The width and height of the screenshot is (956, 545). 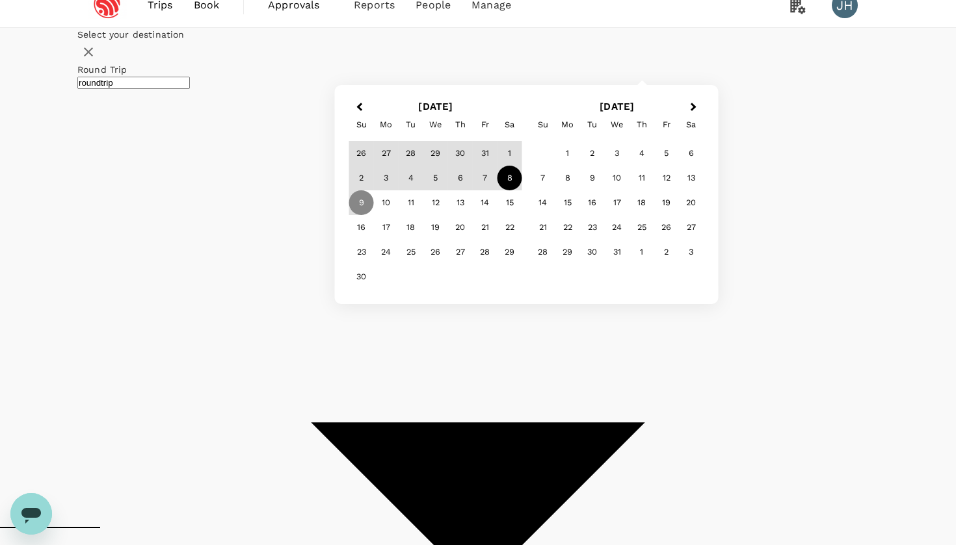 What do you see at coordinates (694, 108) in the screenshot?
I see `button: Next Month` at bounding box center [694, 108].